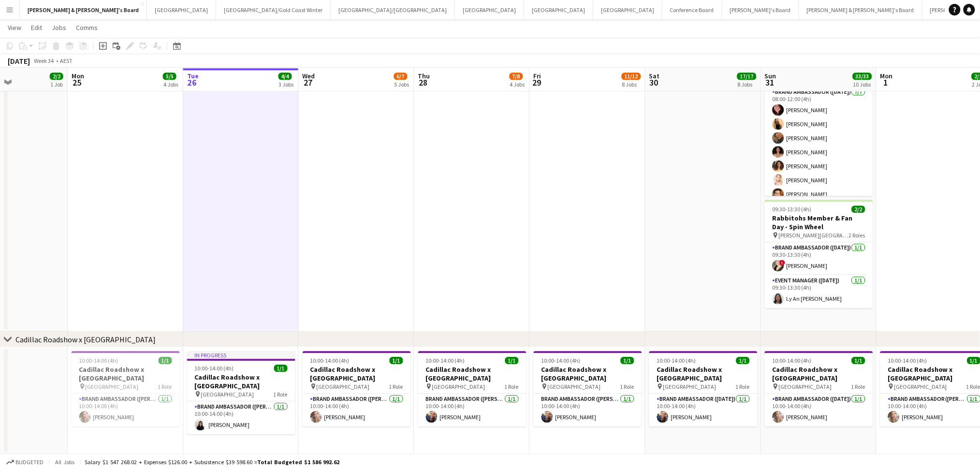 Image resolution: width=980 pixels, height=470 pixels. I want to click on span: 29, so click(537, 82).